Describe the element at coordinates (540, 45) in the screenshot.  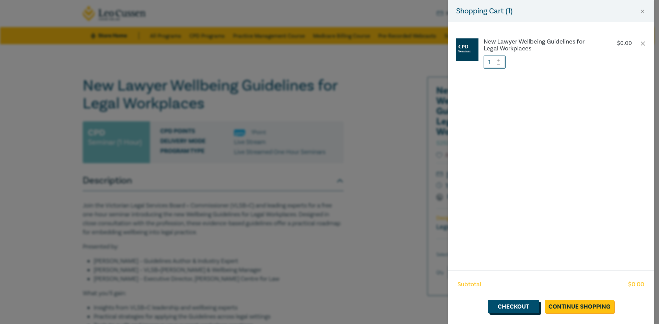
I see `h6: New Lawyer Wellbeing Guidelines for Legal Workplaces` at that location.